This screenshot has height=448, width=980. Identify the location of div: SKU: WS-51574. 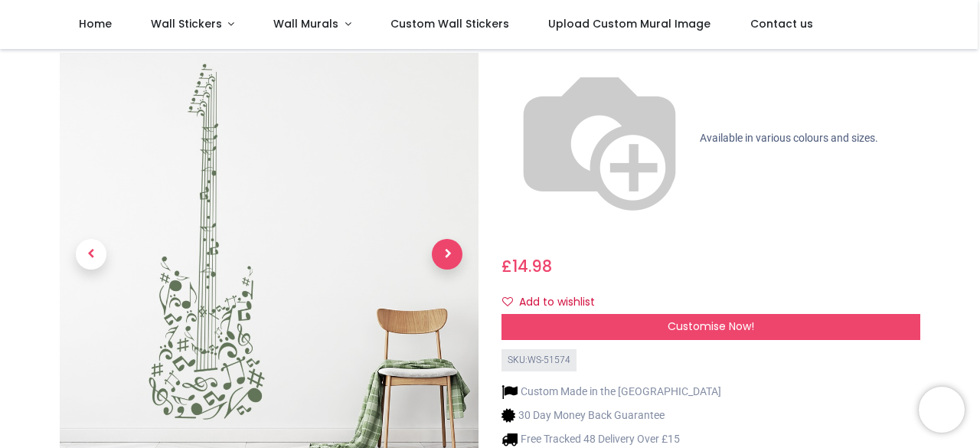
(539, 360).